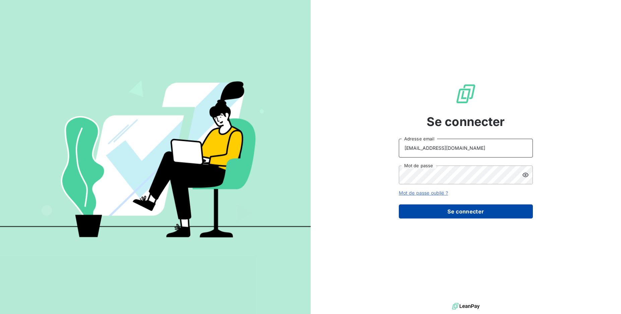  I want to click on button: Se connecter, so click(466, 211).